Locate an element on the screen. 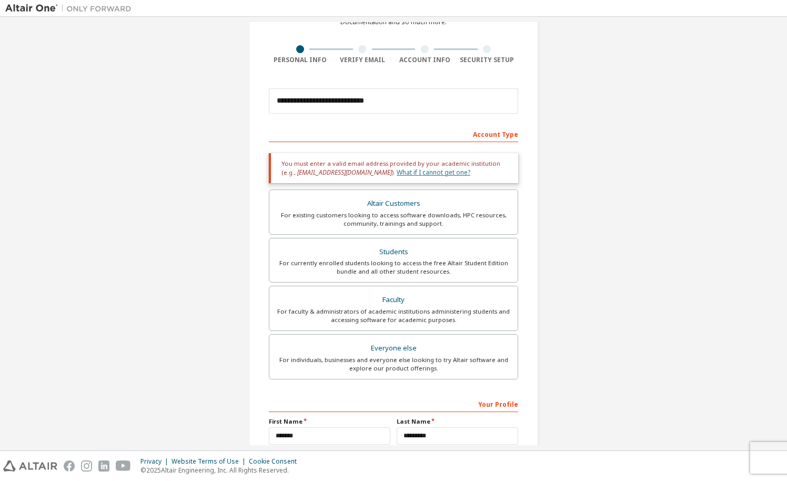 This screenshot has width=787, height=481. div: Security Setup is located at coordinates (487, 60).